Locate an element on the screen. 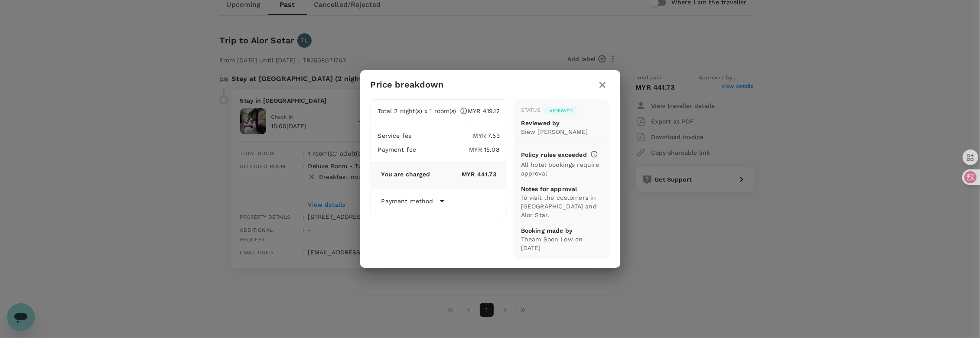 This screenshot has width=980, height=338. p: You are charged is located at coordinates (405, 174).